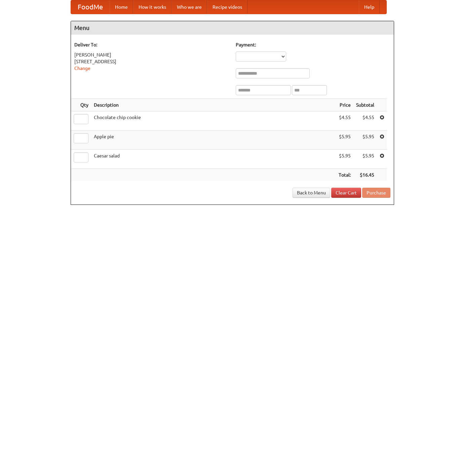 Image resolution: width=457 pixels, height=476 pixels. I want to click on th: Description, so click(214, 105).